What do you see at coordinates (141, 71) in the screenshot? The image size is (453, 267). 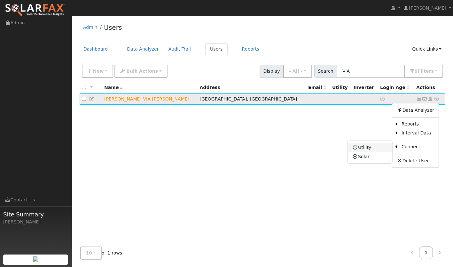 I see `button: Bulk Actions` at bounding box center [141, 71].